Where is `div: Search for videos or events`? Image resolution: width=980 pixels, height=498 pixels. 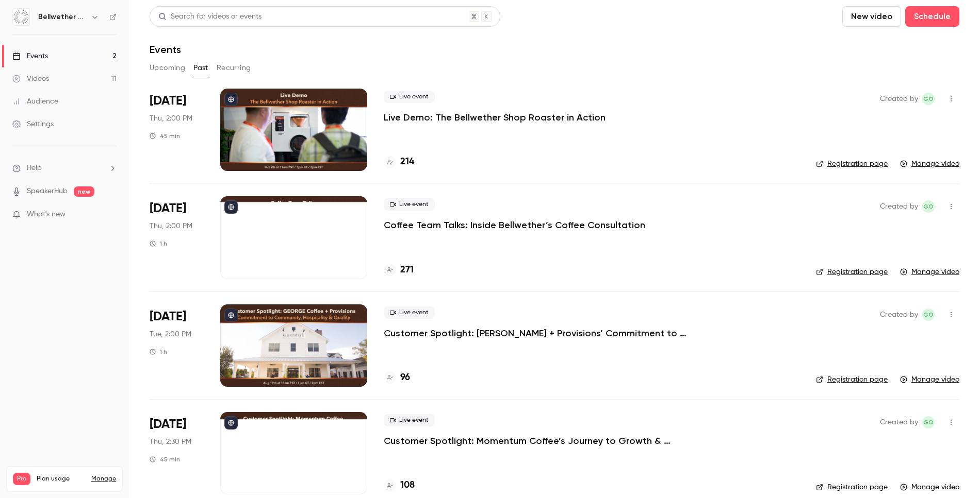 div: Search for videos or events is located at coordinates (210, 17).